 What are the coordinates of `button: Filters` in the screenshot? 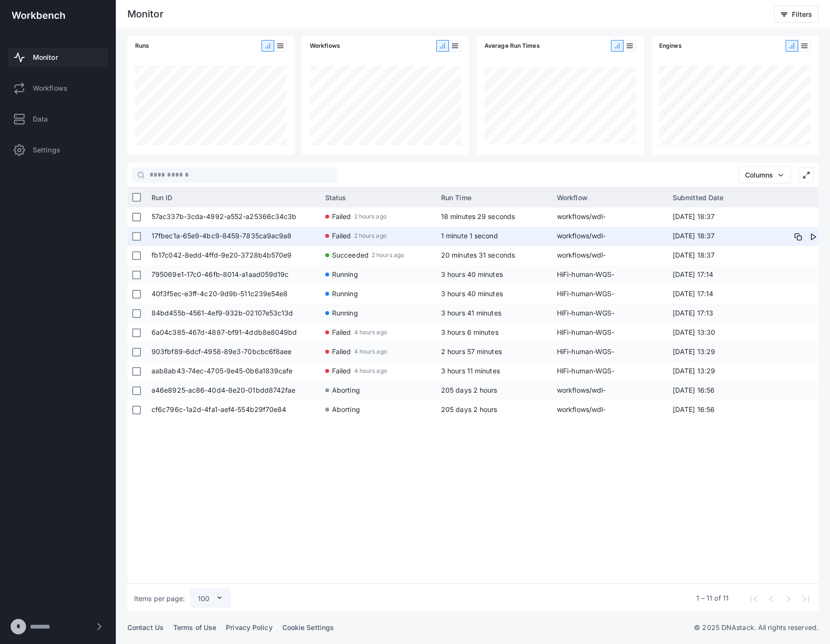 It's located at (797, 14).